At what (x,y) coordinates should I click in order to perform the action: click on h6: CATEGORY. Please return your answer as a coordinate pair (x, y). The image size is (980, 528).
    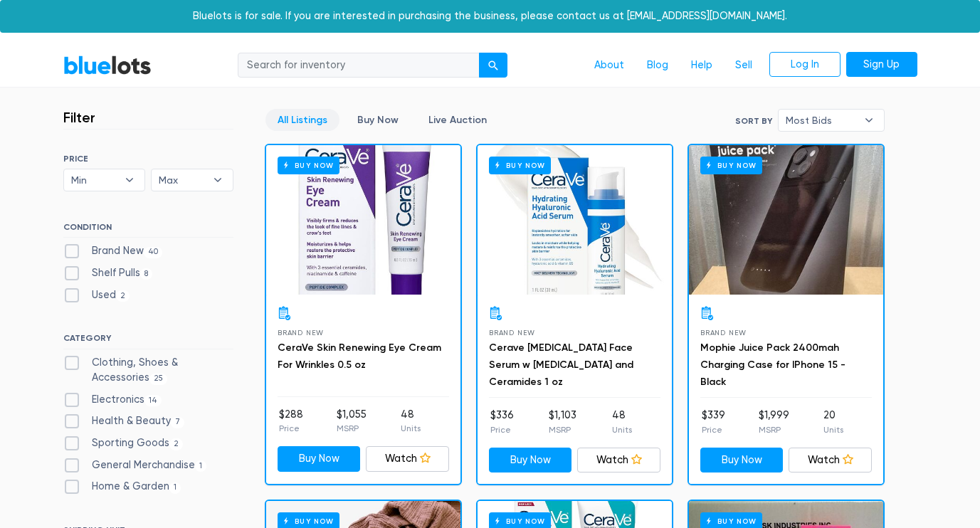
    Looking at the image, I should click on (148, 341).